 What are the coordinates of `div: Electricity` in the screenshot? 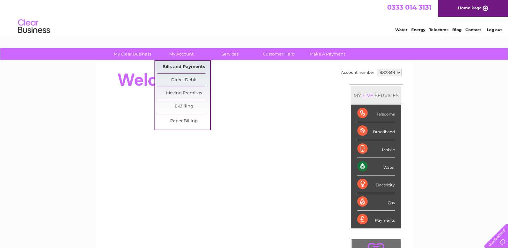 It's located at (376, 184).